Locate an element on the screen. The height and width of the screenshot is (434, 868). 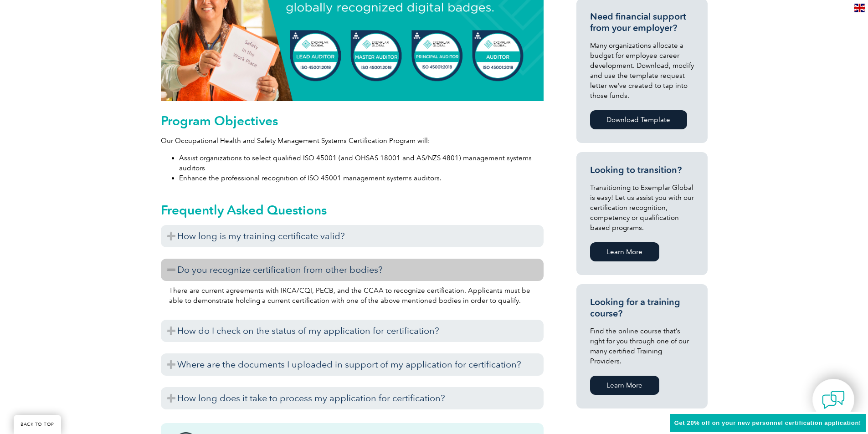
li: Assist organizations to select qualified ISO 45001 (and OHSAS 18001 and AS/NZS 4801) management s... is located at coordinates (362, 163).